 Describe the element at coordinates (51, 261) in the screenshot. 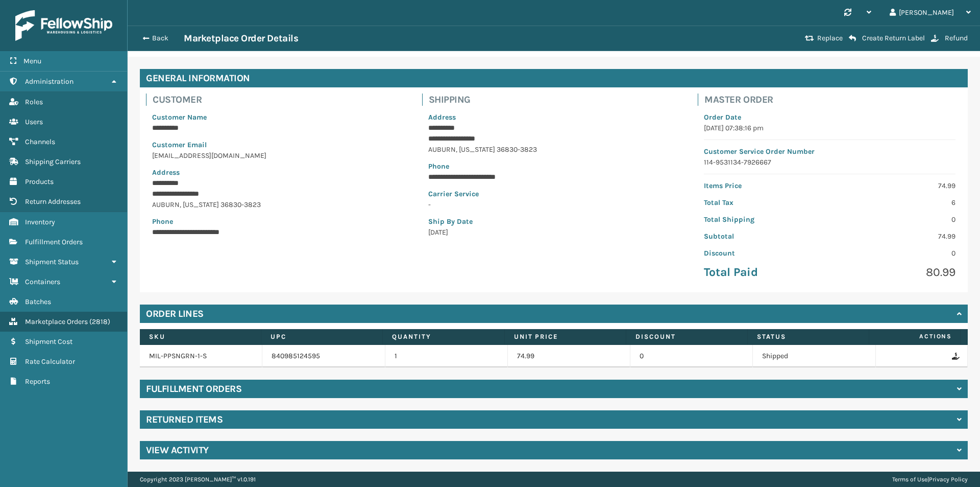

I see `span: Shipment Status` at that location.